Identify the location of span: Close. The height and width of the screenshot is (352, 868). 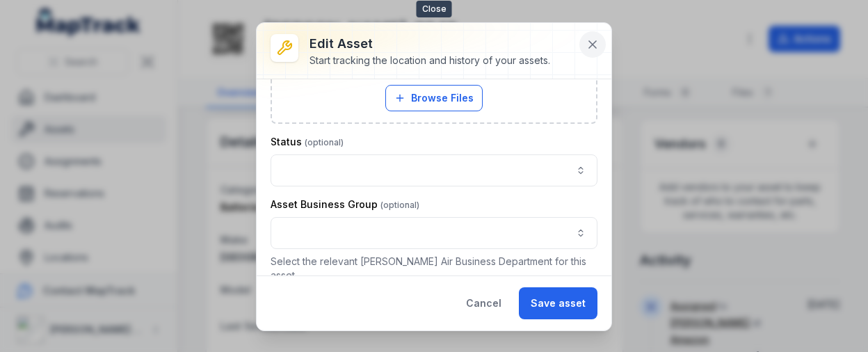
(434, 9).